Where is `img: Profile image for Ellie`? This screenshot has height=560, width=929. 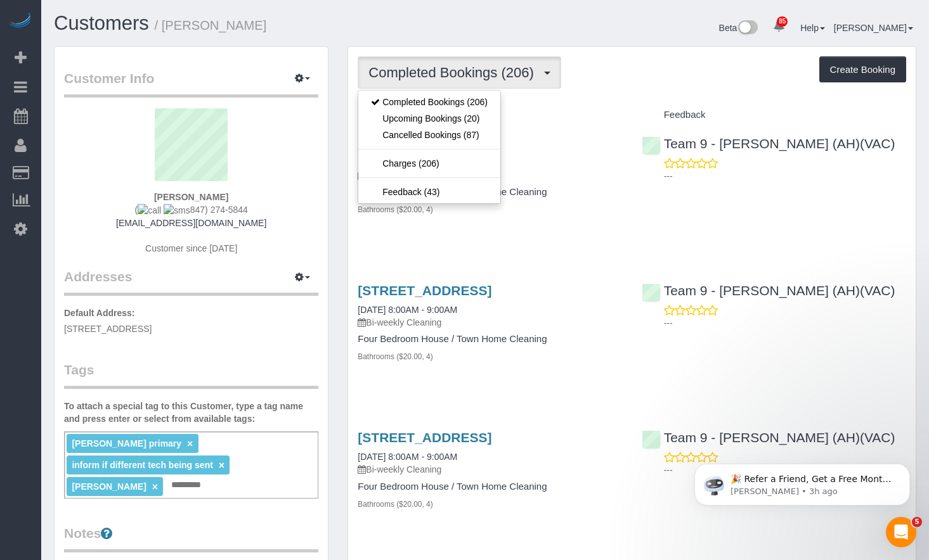
img: Profile image for Ellie is located at coordinates (39, 48).